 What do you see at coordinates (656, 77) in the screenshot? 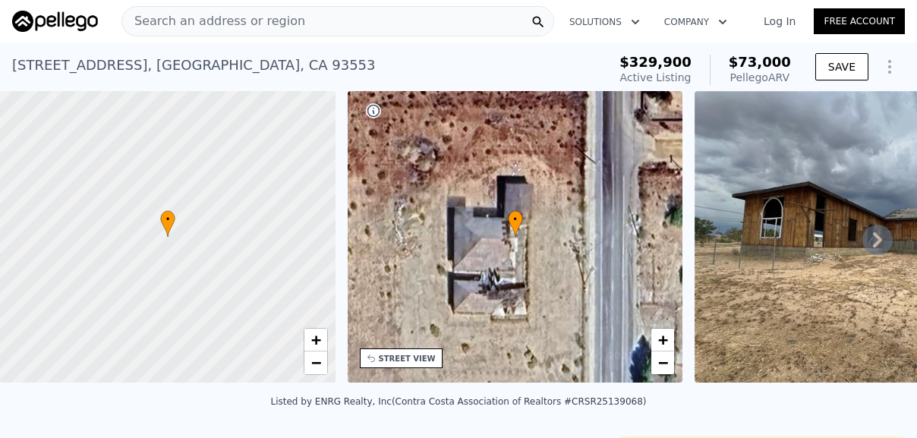
I see `span: Active Listing` at bounding box center [656, 77].